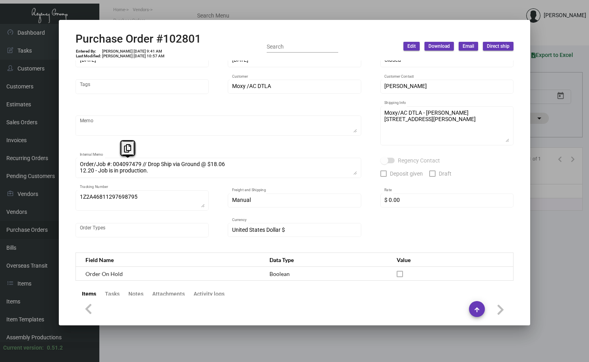 This screenshot has height=362, width=589. Describe the element at coordinates (445, 173) in the screenshot. I see `span: Draft` at that location.